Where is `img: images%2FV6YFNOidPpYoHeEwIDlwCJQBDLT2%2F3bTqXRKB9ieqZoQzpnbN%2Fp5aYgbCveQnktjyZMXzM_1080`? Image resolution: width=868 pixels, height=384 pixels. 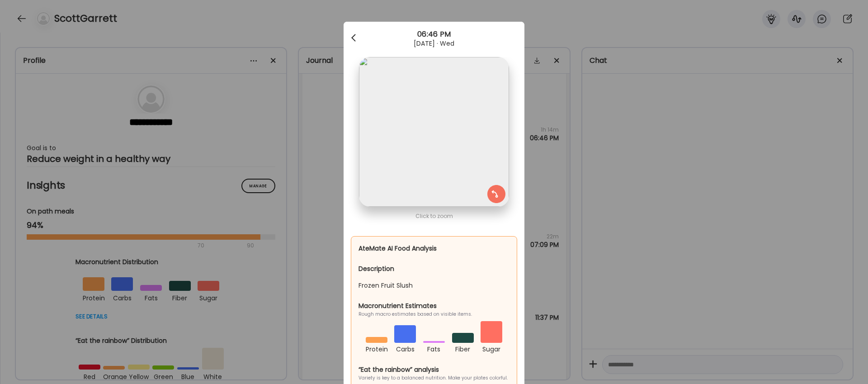 img: images%2FV6YFNOidPpYoHeEwIDlwCJQBDLT2%2F3bTqXRKB9ieqZoQzpnbN%2Fp5aYgbCveQnktjyZMXzM_1080 is located at coordinates (434, 132).